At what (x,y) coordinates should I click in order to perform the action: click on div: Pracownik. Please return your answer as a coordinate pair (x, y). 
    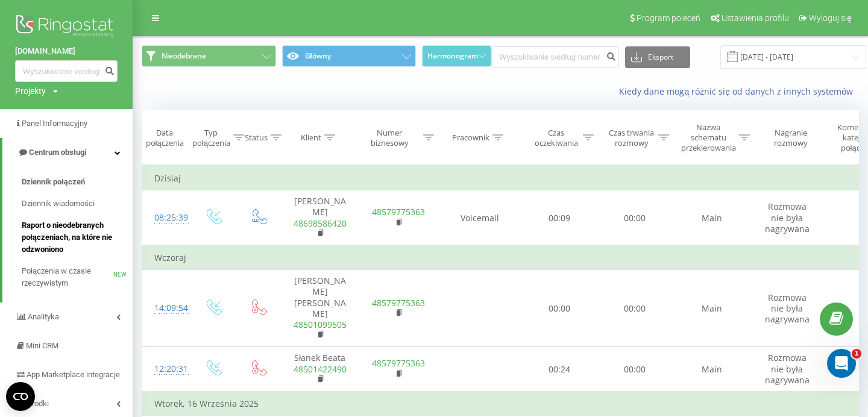
    Looking at the image, I should click on (471, 138).